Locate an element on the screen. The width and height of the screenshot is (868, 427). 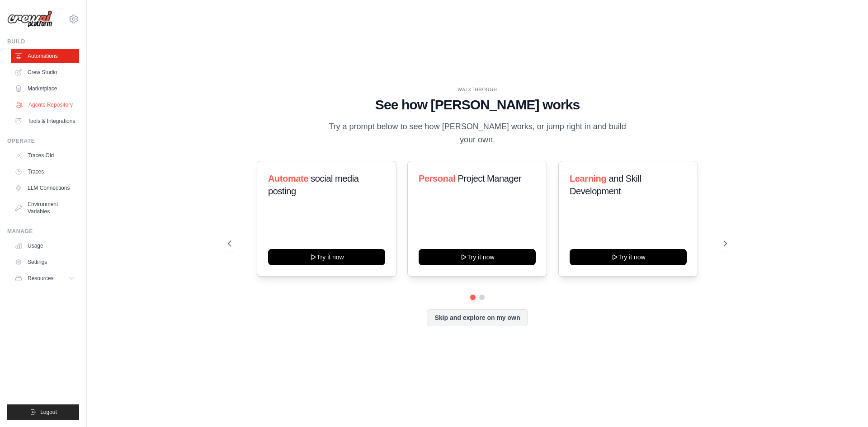
div: Manage is located at coordinates (43, 231).